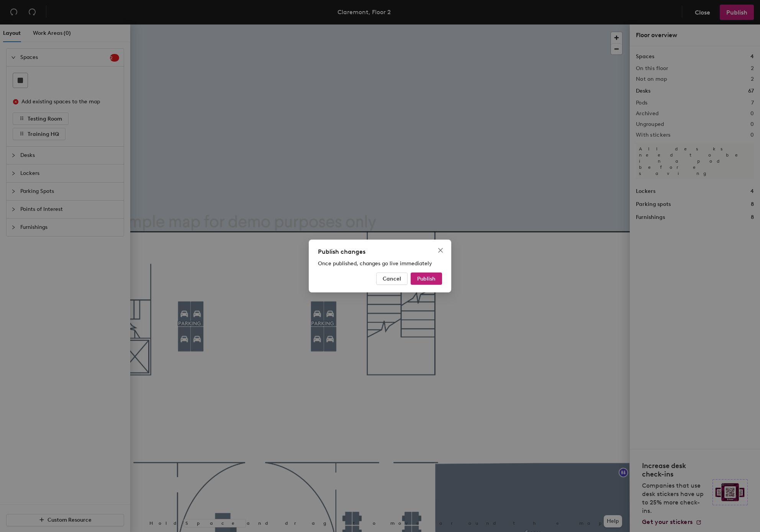 Image resolution: width=760 pixels, height=532 pixels. I want to click on span: Close, so click(440, 250).